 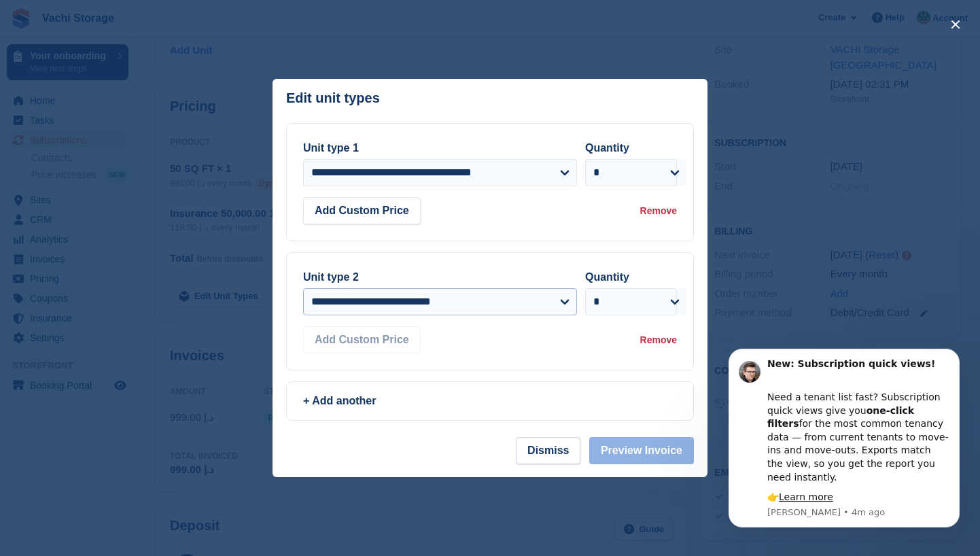 I want to click on button: Preview Invoice, so click(x=641, y=450).